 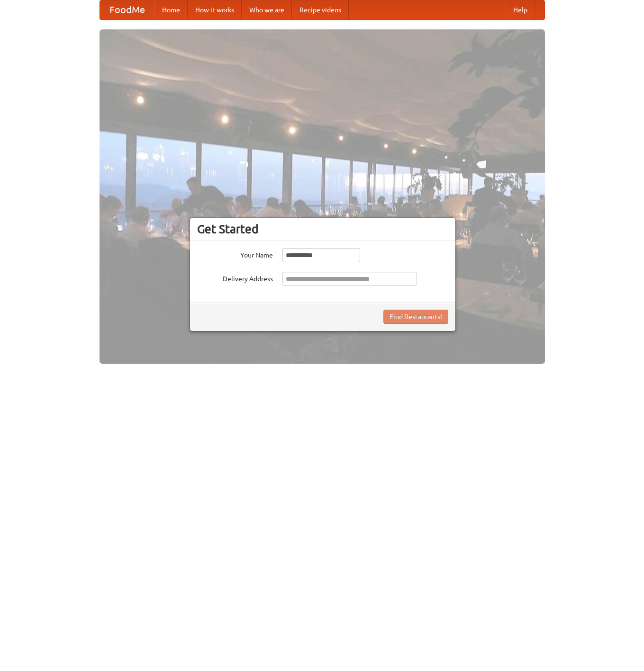 I want to click on a: How it works, so click(x=215, y=10).